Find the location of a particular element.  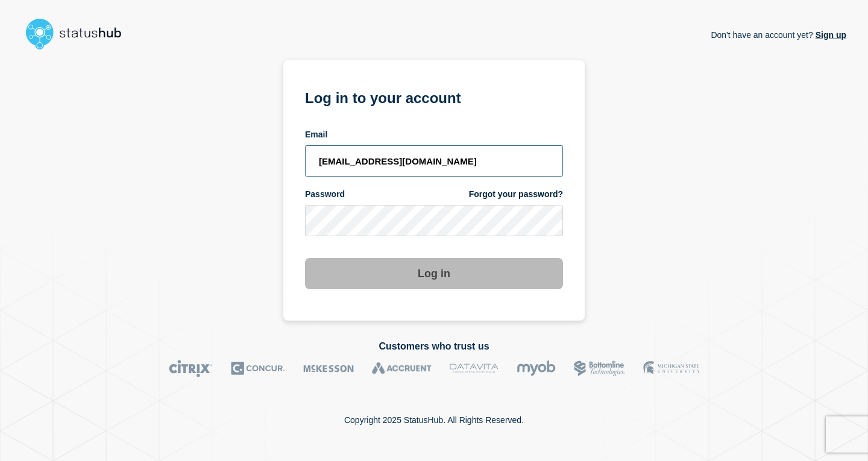

img: Accruent logo is located at coordinates (402, 368).